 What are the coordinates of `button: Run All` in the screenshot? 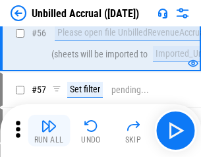 It's located at (49, 130).